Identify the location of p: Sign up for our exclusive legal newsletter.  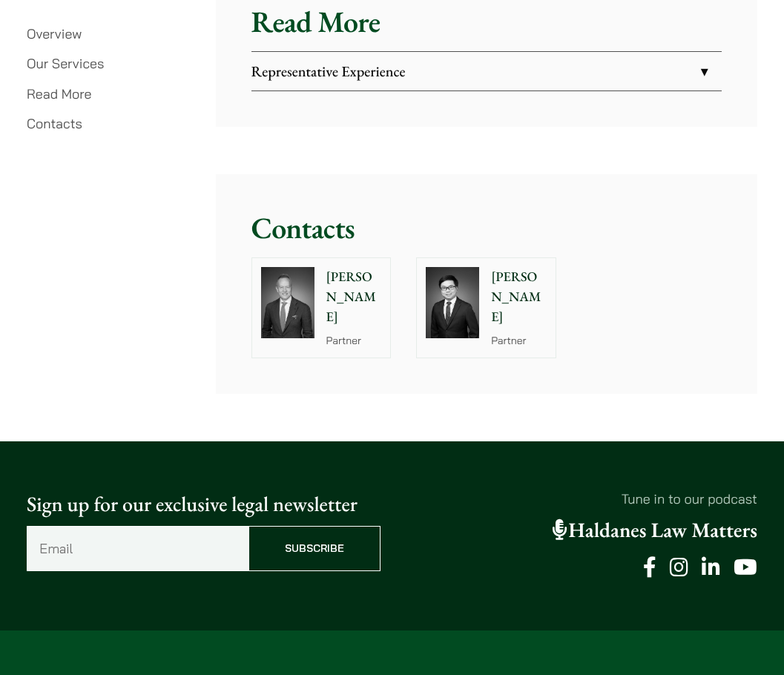
(203, 504).